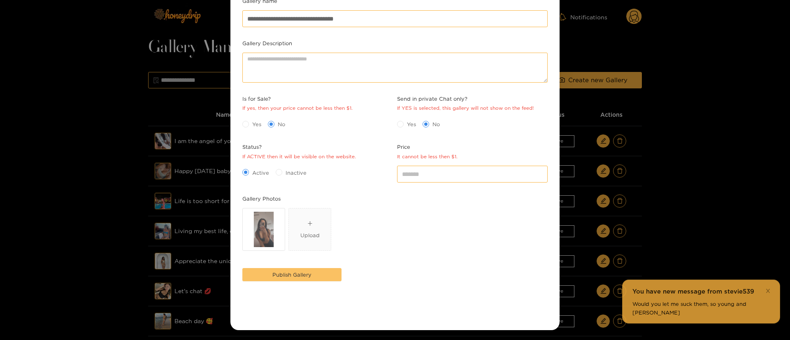  I want to click on span: Is for Sale?, so click(298, 99).